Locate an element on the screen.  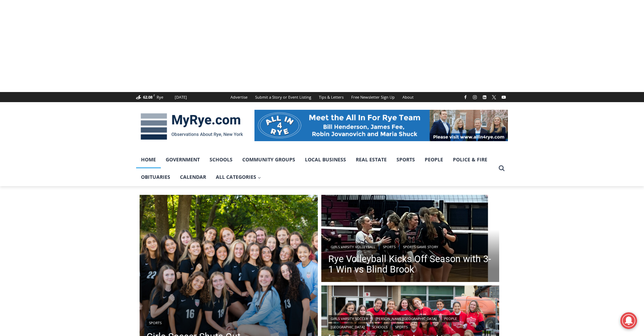
a: Government is located at coordinates (183, 160).